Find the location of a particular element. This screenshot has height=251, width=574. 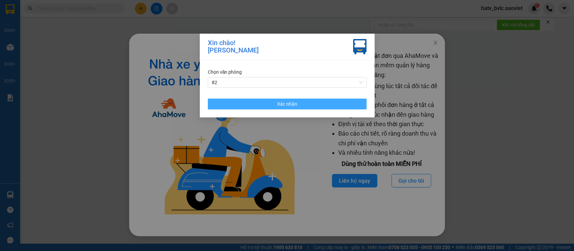

span: Xác nhận is located at coordinates (287, 104).